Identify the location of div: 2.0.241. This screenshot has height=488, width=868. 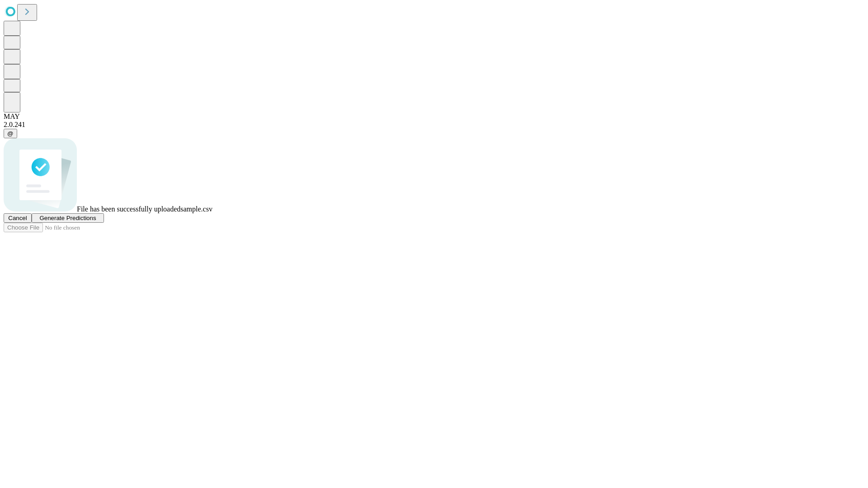
(434, 124).